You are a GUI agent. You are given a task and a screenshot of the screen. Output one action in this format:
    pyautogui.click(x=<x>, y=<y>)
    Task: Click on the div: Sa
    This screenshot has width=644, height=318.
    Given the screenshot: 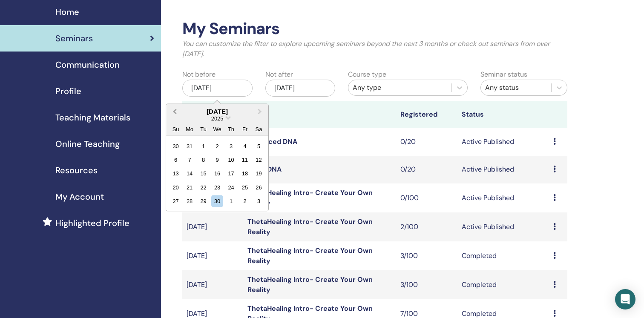 What is the action you would take?
    pyautogui.click(x=259, y=129)
    